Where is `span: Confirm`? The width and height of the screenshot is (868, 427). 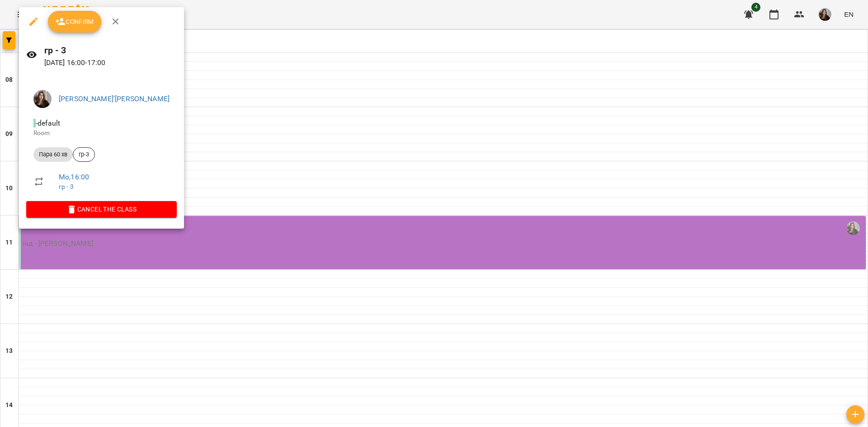
span: Confirm is located at coordinates (74, 22).